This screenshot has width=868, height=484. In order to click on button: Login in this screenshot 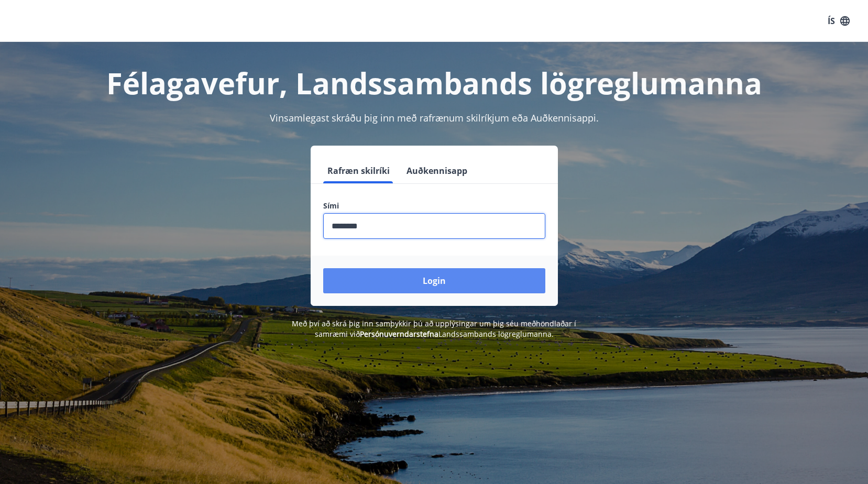, I will do `click(434, 280)`.